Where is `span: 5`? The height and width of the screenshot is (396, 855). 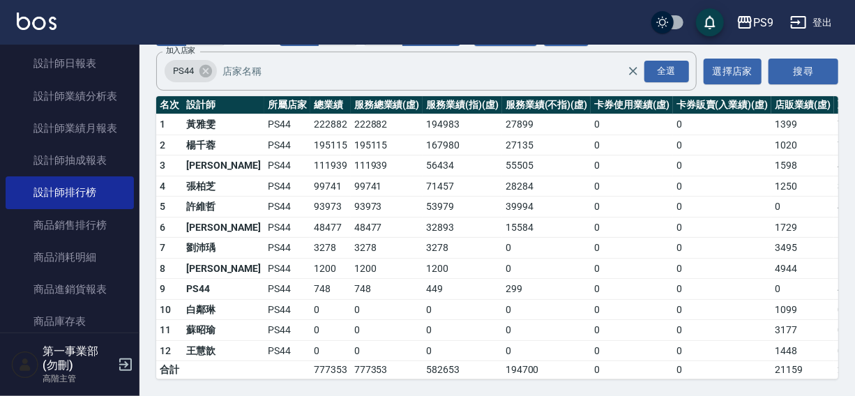 span: 5 is located at coordinates (162, 206).